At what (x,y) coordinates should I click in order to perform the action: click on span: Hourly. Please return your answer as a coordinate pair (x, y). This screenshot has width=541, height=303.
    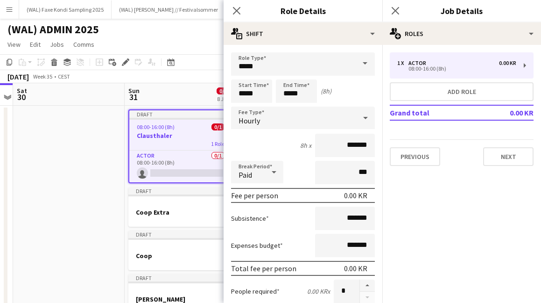
    Looking at the image, I should click on (249, 121).